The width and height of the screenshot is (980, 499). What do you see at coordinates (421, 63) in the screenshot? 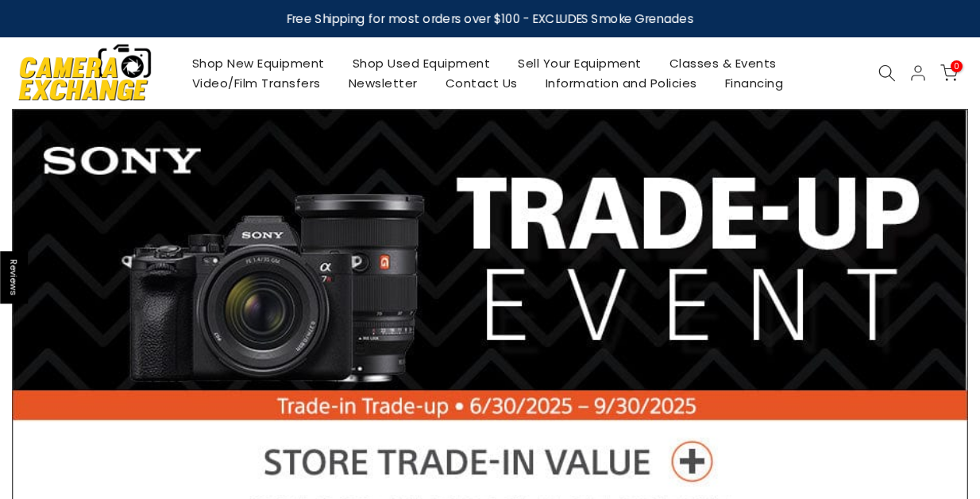
I see `a: Shop Used Equipment` at bounding box center [421, 63].